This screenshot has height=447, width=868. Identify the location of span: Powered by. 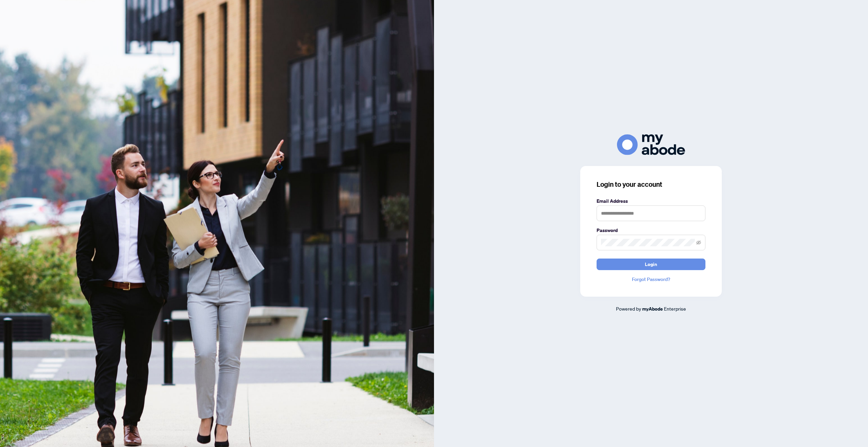
(628, 309).